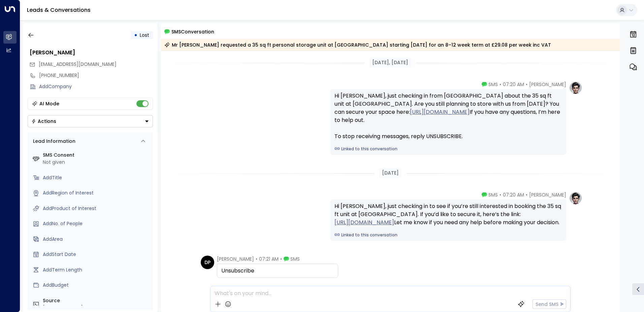  Describe the element at coordinates (49, 103) in the screenshot. I see `div: AI Mode` at that location.